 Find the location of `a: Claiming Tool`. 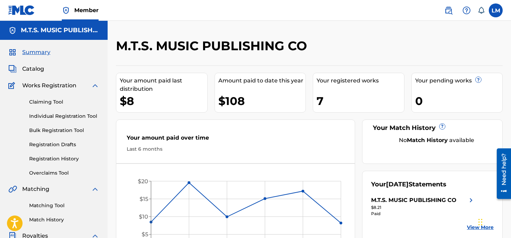

a: Claiming Tool is located at coordinates (64, 102).